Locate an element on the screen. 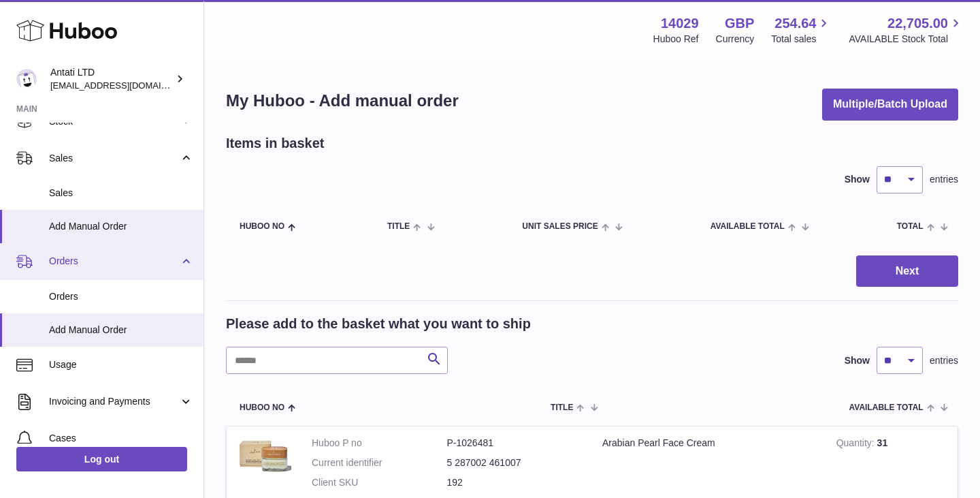 This screenshot has height=498, width=980. img: Arabian Pearl Face Cream is located at coordinates (264, 455).